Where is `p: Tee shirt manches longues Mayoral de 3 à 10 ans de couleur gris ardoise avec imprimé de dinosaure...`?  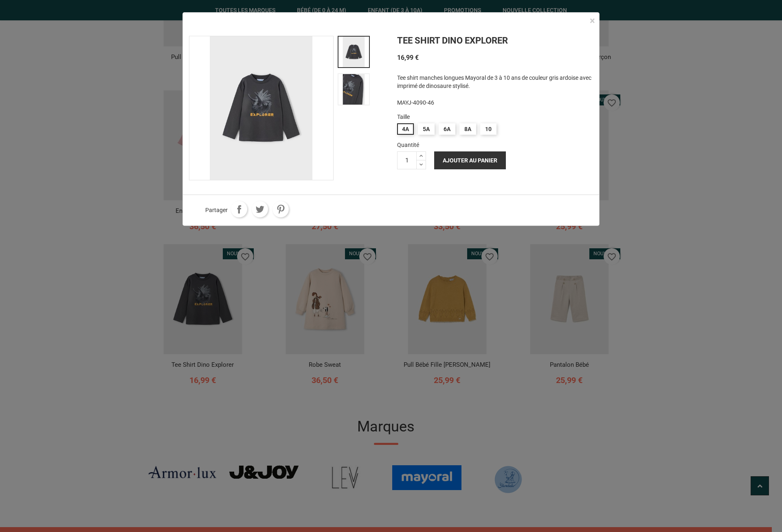
p: Tee shirt manches longues Mayoral de 3 à 10 ans de couleur gris ardoise avec imprimé de dinosaure... is located at coordinates (495, 82).